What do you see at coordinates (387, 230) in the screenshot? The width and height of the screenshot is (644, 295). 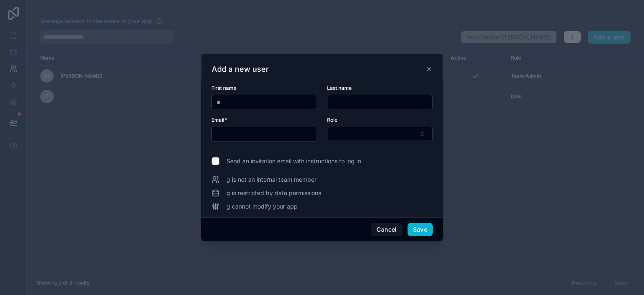 I see `button: Cancel` at bounding box center [387, 230].